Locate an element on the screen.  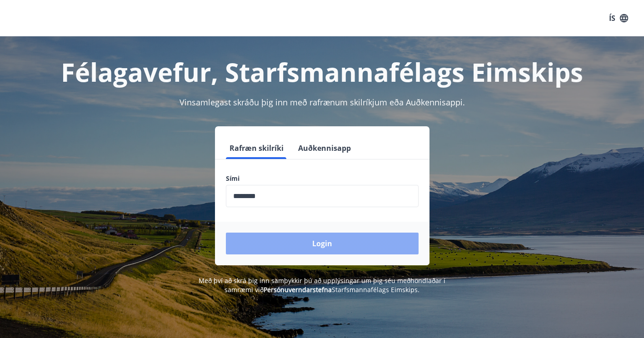
button: ÍS is located at coordinates (619, 18).